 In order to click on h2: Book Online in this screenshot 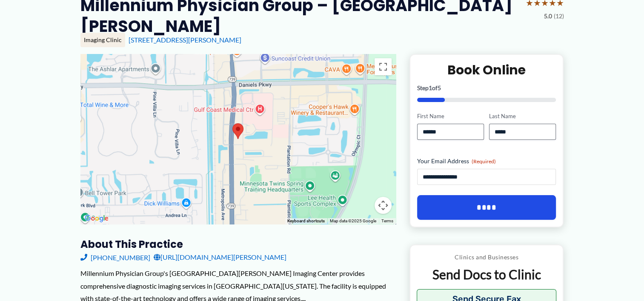, I will do `click(486, 70)`.